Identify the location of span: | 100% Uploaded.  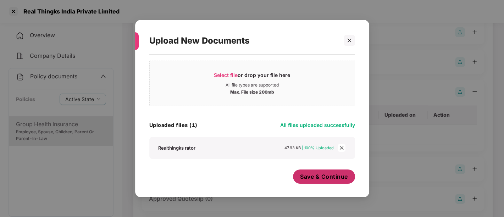
(318, 148).